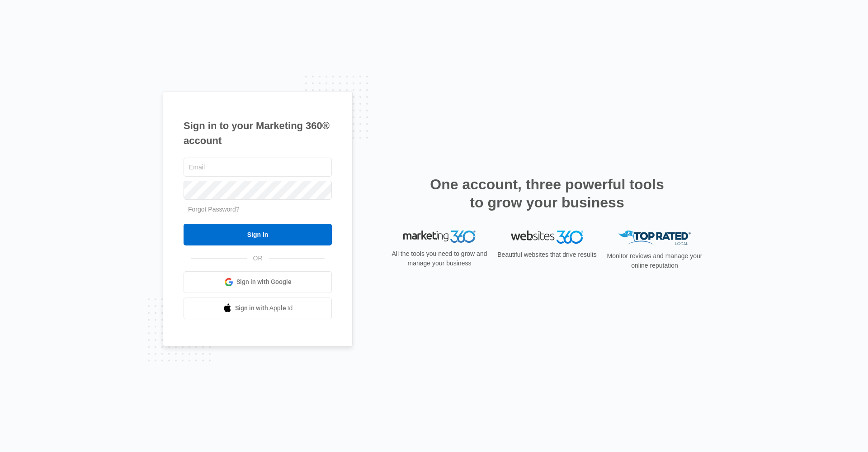 This screenshot has width=868, height=452. Describe the element at coordinates (548, 254) in the screenshot. I see `p: Beautiful websites that drive results` at that location.